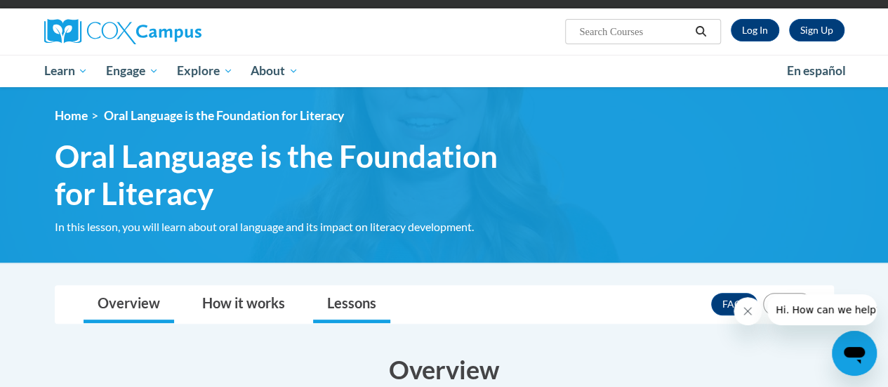 This screenshot has height=387, width=888. Describe the element at coordinates (817, 70) in the screenshot. I see `span: En español` at that location.